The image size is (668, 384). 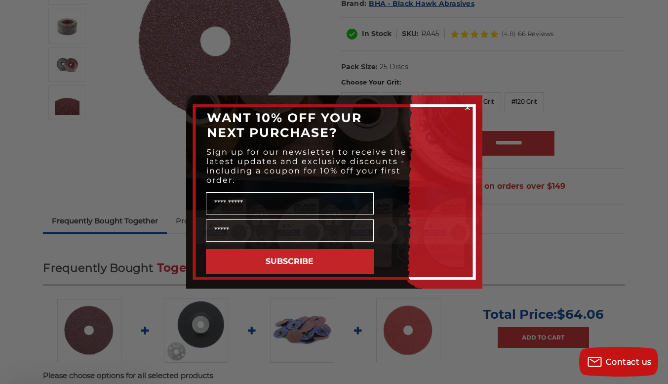 What do you see at coordinates (290, 230) in the screenshot?
I see `input: Email` at bounding box center [290, 230].